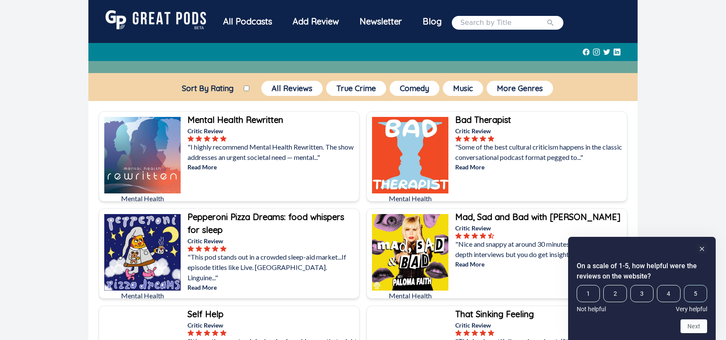  What do you see at coordinates (592, 309) in the screenshot?
I see `span: Not helpful` at bounding box center [592, 309].